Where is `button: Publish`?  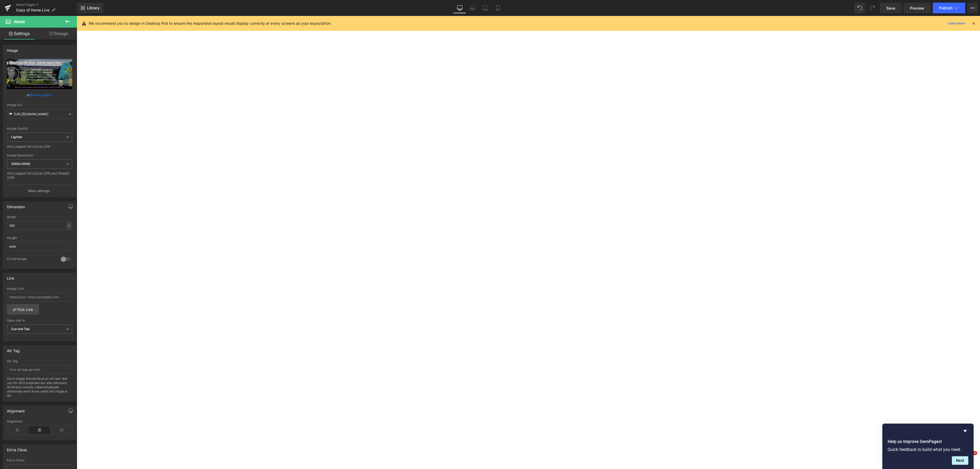
button: Publish is located at coordinates (949, 8).